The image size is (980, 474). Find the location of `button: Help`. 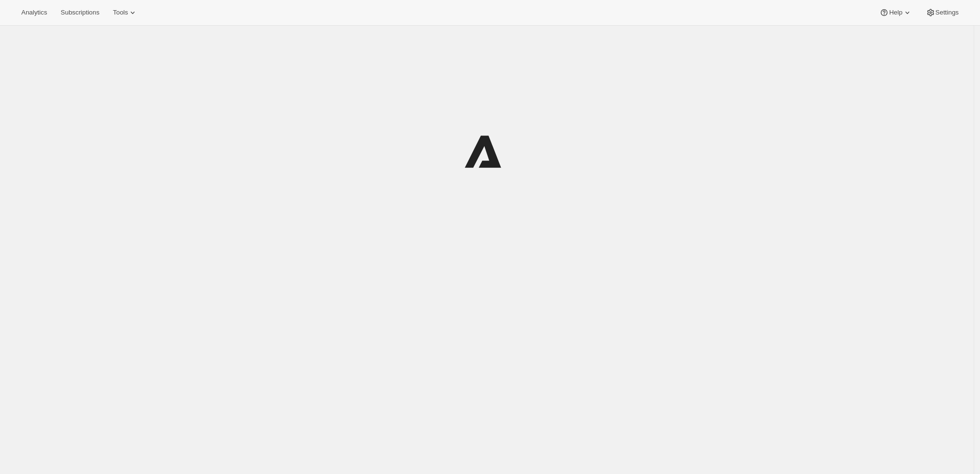

button: Help is located at coordinates (895, 12).